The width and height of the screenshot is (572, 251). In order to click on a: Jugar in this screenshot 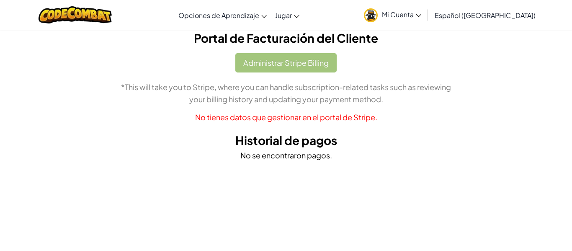, I will do `click(287, 15)`.